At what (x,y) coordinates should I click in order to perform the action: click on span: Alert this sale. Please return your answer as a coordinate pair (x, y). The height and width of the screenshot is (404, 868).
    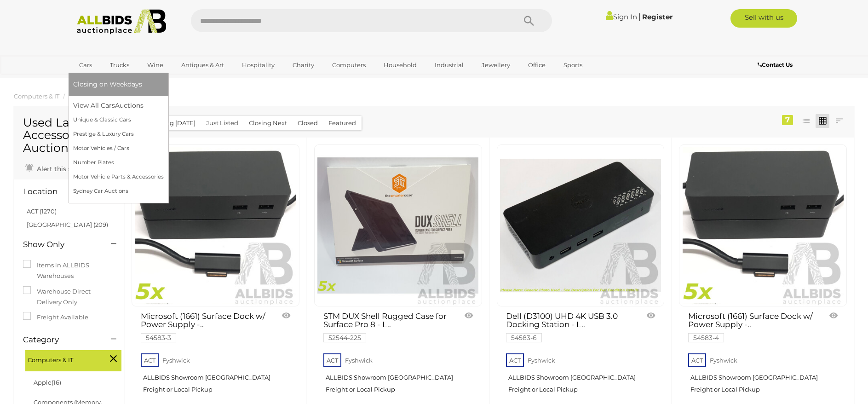
    Looking at the image, I should click on (58, 169).